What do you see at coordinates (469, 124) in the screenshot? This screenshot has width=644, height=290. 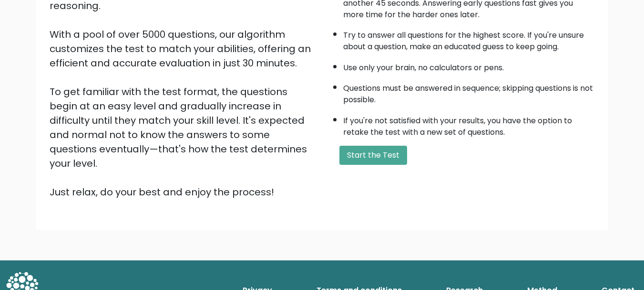 I see `li: If you're not satisfied with your results, you have the option to retake the test with a new set ...` at bounding box center [469, 124].